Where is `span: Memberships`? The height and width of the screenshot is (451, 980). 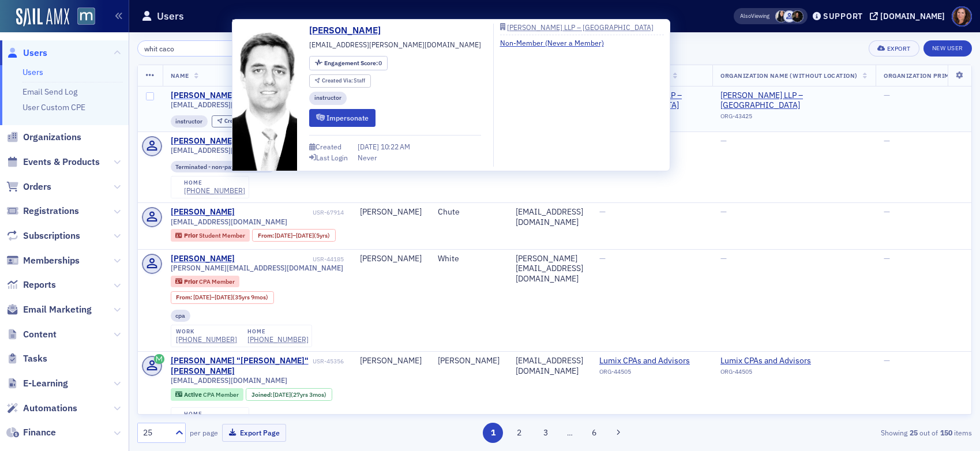
span: Memberships is located at coordinates (51, 260).